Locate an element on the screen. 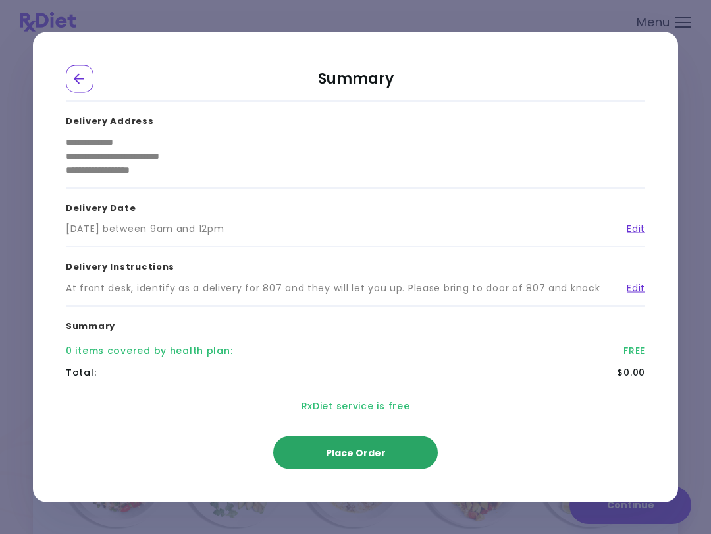  div: 0 items covered by health plan : is located at coordinates (149, 350).